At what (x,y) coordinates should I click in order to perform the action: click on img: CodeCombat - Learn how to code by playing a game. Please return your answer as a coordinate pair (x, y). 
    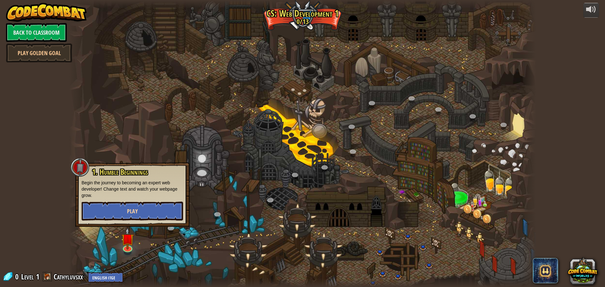
    Looking at the image, I should click on (46, 12).